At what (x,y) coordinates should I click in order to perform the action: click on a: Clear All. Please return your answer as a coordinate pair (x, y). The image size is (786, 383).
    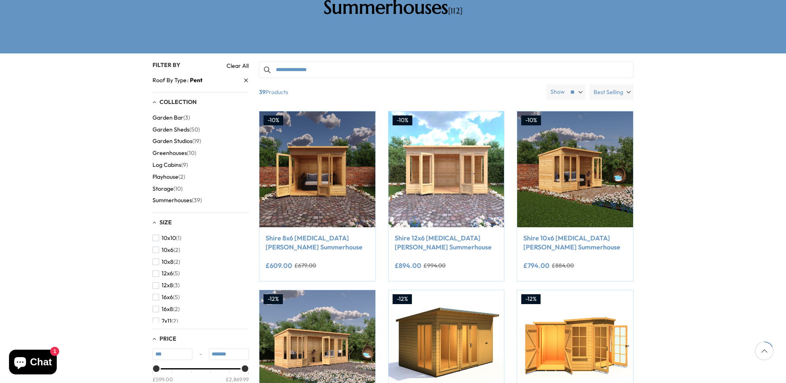
    Looking at the image, I should click on (238, 66).